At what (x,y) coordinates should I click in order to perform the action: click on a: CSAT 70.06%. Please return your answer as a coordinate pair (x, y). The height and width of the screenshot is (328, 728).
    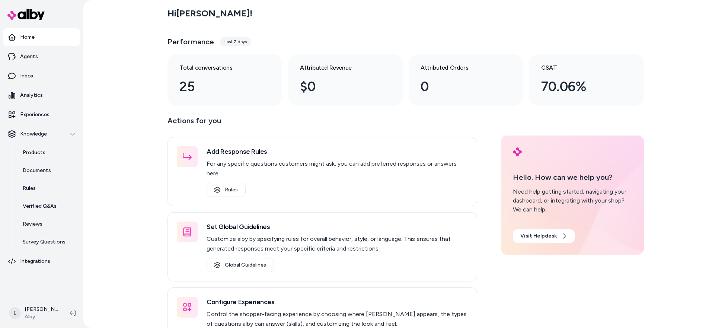
    Looking at the image, I should click on (587, 80).